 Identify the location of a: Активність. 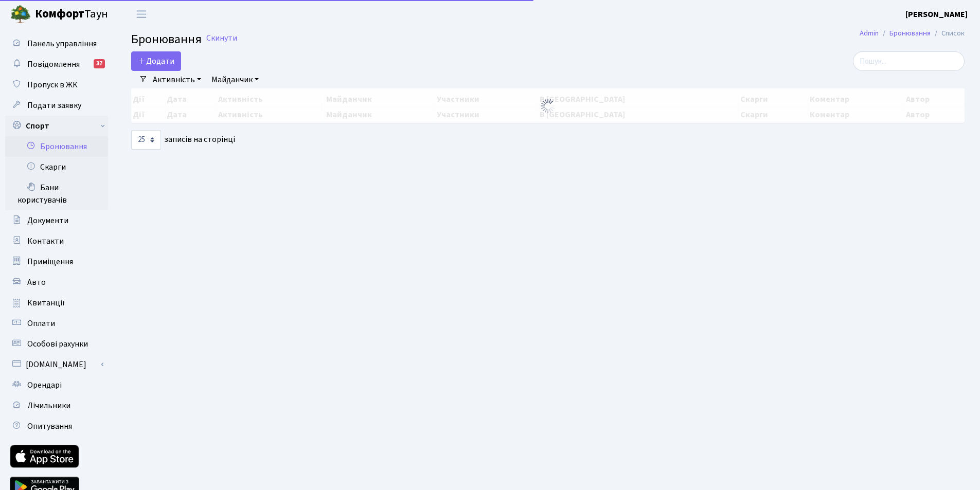
(177, 80).